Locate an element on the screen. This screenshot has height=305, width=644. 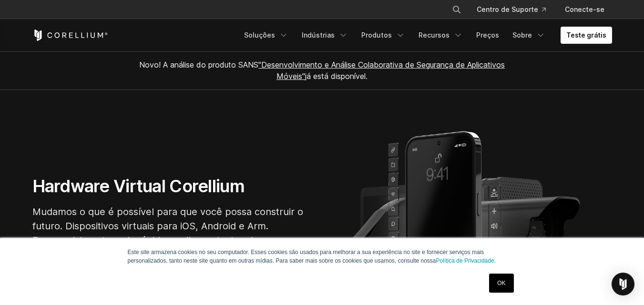
font: Produtos is located at coordinates (377, 35).